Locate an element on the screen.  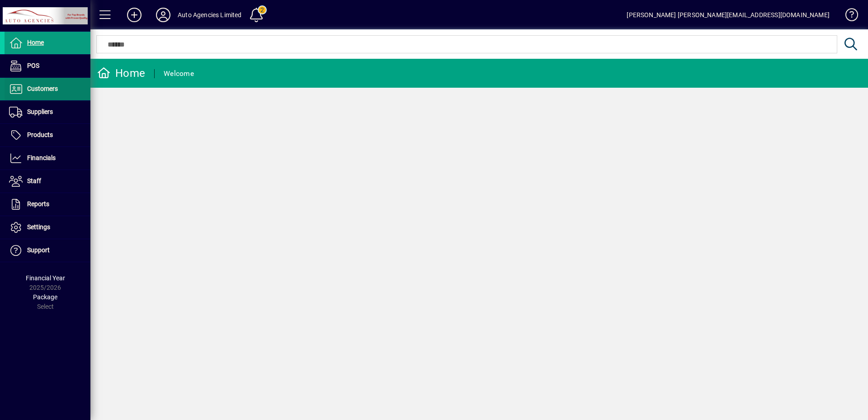
div: Auto Agencies Limited is located at coordinates (209, 15).